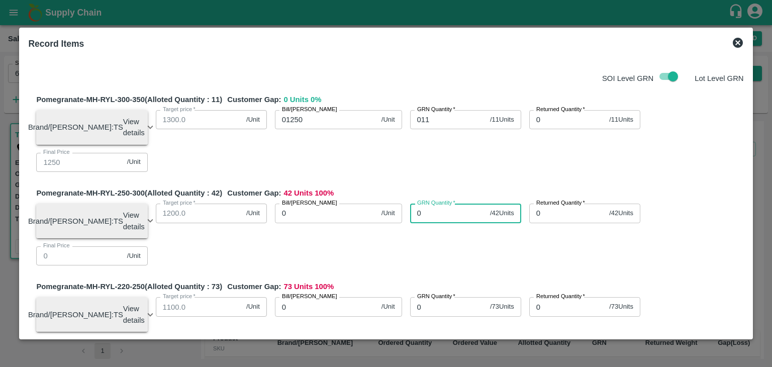 The height and width of the screenshot is (367, 772). What do you see at coordinates (56, 44) in the screenshot?
I see `b: Record Items` at bounding box center [56, 44].